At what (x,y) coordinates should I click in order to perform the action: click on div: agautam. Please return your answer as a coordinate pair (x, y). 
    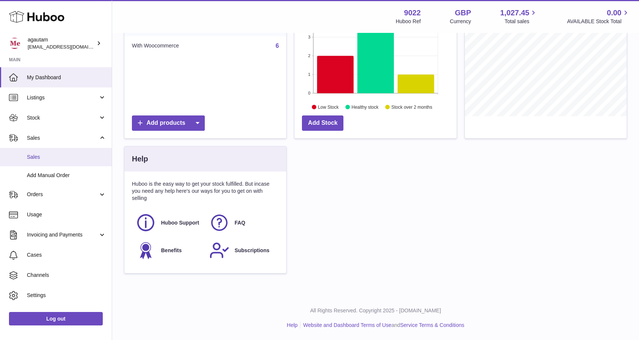
    Looking at the image, I should click on (61, 43).